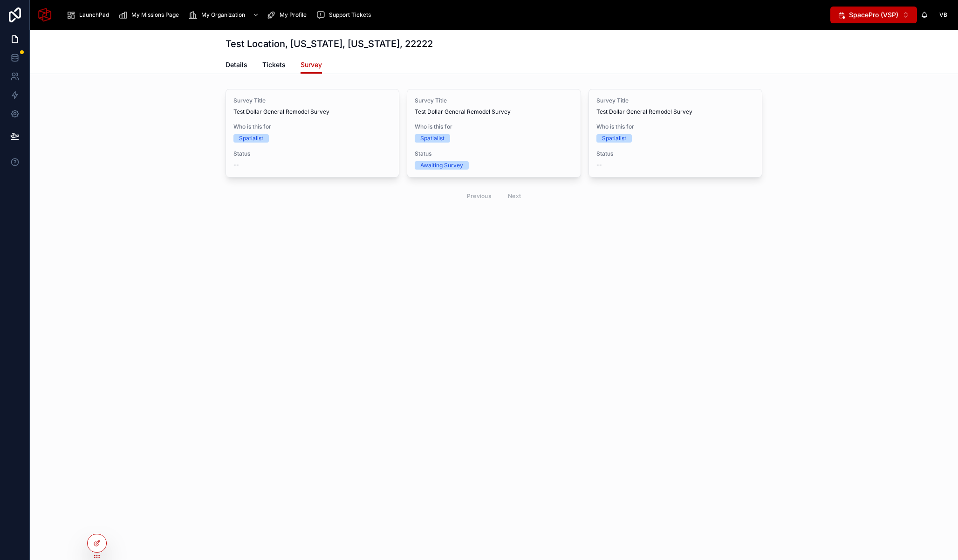 This screenshot has height=560, width=958. Describe the element at coordinates (442, 165) in the screenshot. I see `div: Awaiting Survey` at that location.